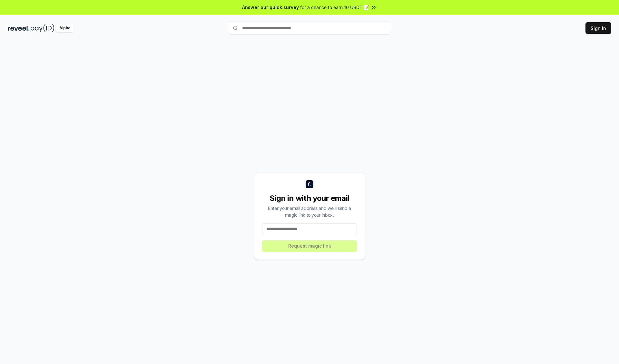  Describe the element at coordinates (309, 198) in the screenshot. I see `div: Sign in with your email` at that location.